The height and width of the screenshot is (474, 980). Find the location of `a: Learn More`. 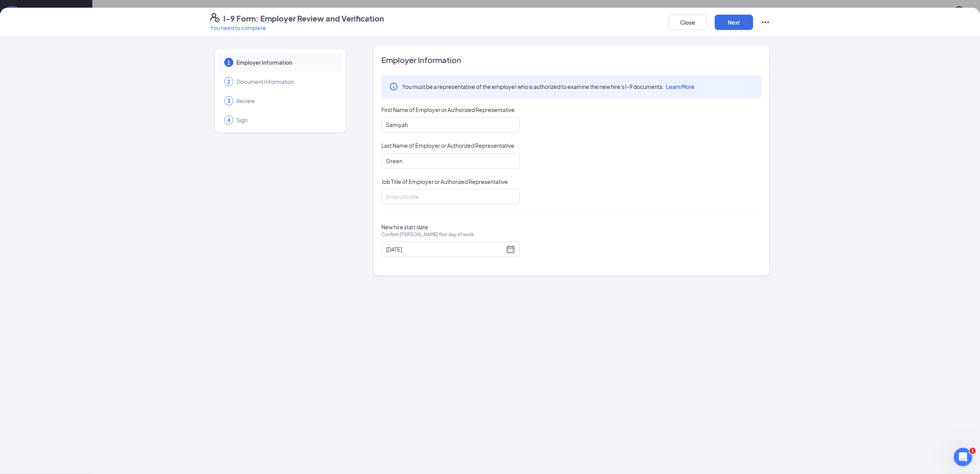

a: Learn More is located at coordinates (680, 86).